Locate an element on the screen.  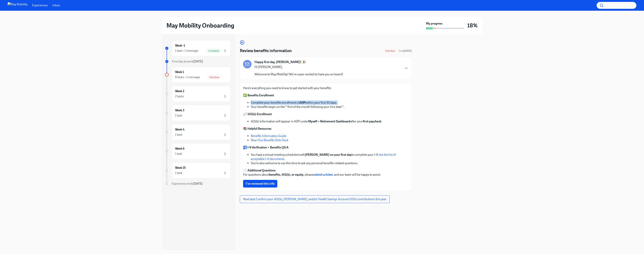
strong: 🛂 I-9 Verification + Benefits Q&A is located at coordinates (266, 147).